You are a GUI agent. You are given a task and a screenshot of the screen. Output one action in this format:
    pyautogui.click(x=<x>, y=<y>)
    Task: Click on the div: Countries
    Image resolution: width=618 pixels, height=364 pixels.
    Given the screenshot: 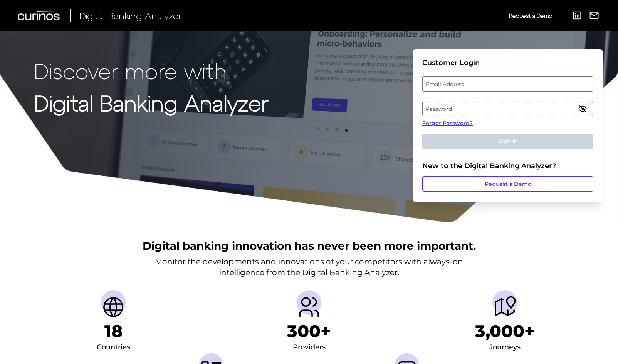 What is the action you would take?
    pyautogui.click(x=113, y=347)
    